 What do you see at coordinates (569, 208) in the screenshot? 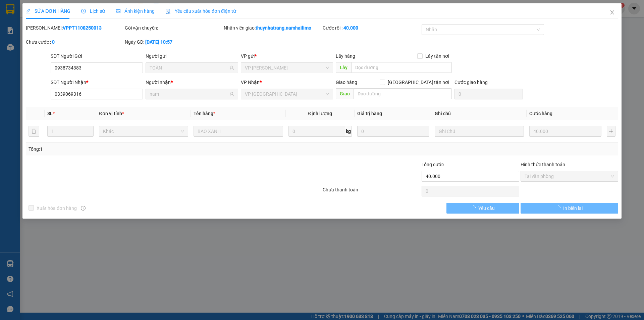
I see `button: In biên lai` at bounding box center [569, 208].